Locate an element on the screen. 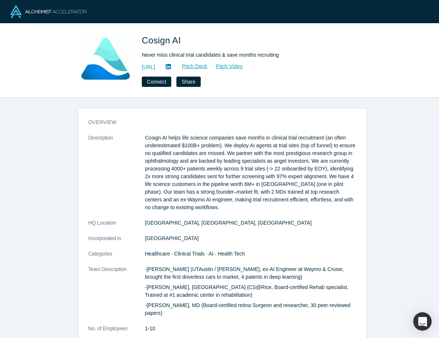 This screenshot has width=439, height=338. button: Connect is located at coordinates (157, 82).